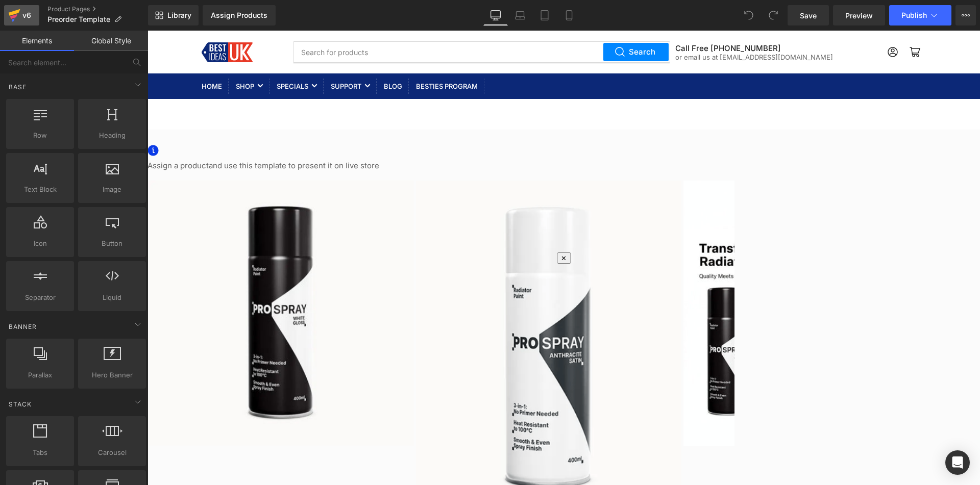  I want to click on img: Best Ideas UK, so click(80, 21).